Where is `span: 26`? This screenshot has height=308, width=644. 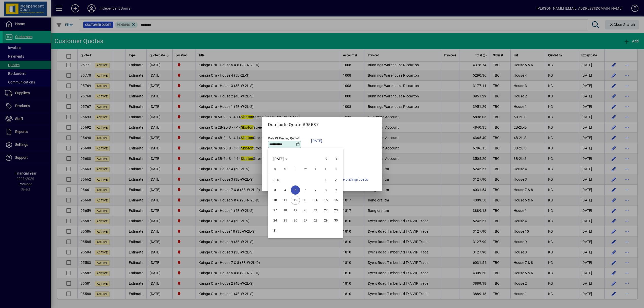 span: 26 is located at coordinates (295, 221).